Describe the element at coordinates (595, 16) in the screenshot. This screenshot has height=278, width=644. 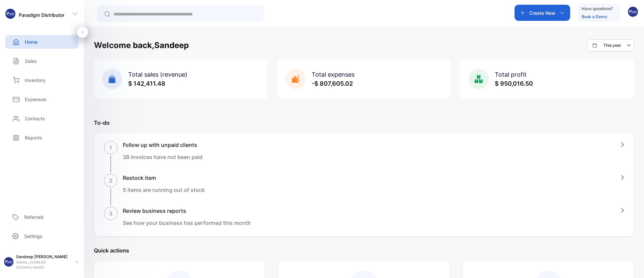
I see `a: Book a Demo` at that location.